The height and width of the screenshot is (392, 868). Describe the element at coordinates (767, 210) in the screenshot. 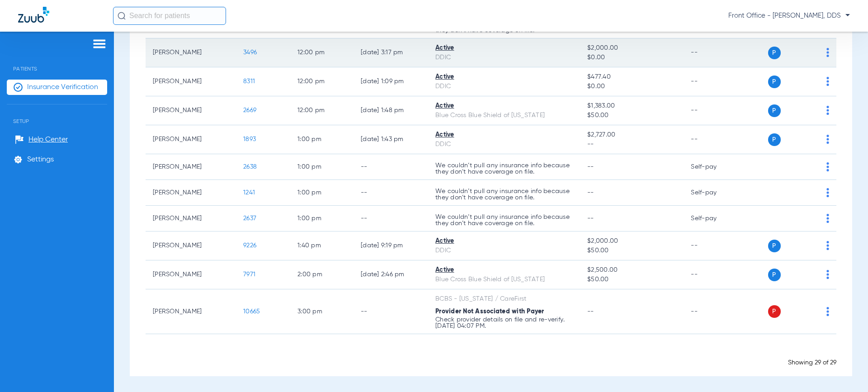

I see `div: Chat Widget` at that location.